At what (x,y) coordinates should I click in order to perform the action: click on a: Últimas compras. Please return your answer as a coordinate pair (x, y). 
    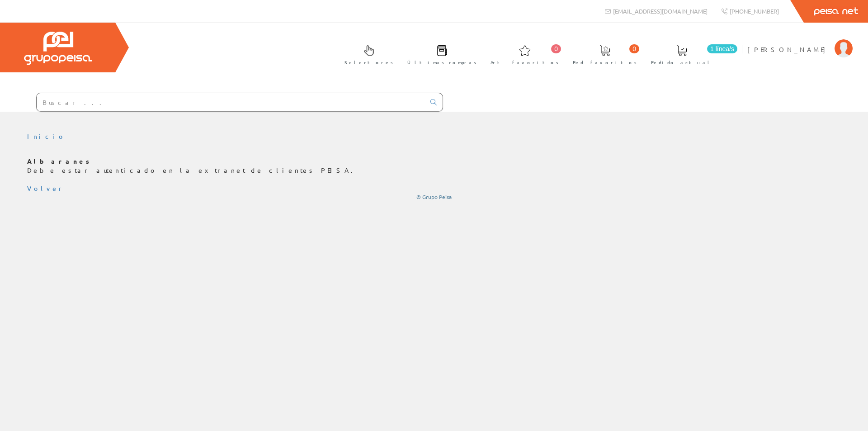
    Looking at the image, I should click on (440, 54).